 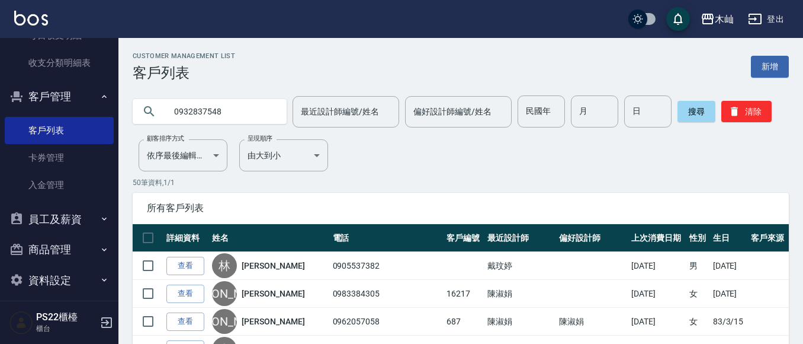 What do you see at coordinates (766, 19) in the screenshot?
I see `button: 登出` at bounding box center [766, 19].